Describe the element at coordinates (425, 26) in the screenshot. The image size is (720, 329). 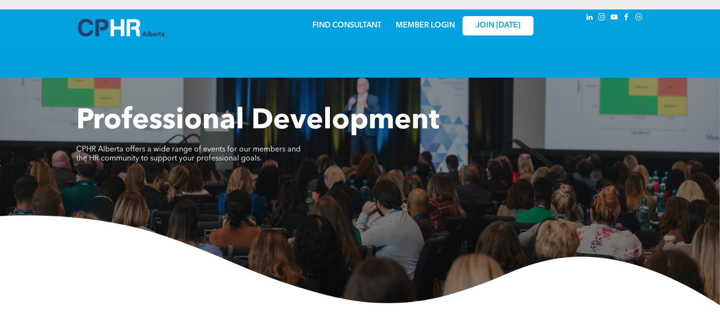
I see `a: MEMBER LOGIN` at that location.